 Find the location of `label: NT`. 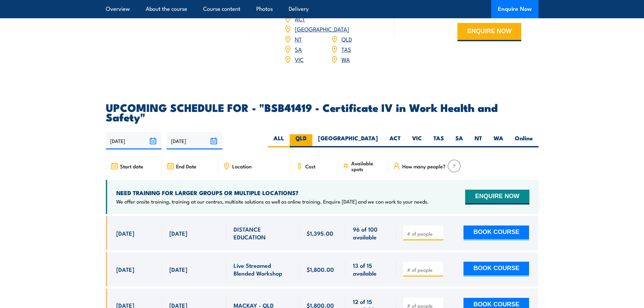

label: NT is located at coordinates (478, 141).